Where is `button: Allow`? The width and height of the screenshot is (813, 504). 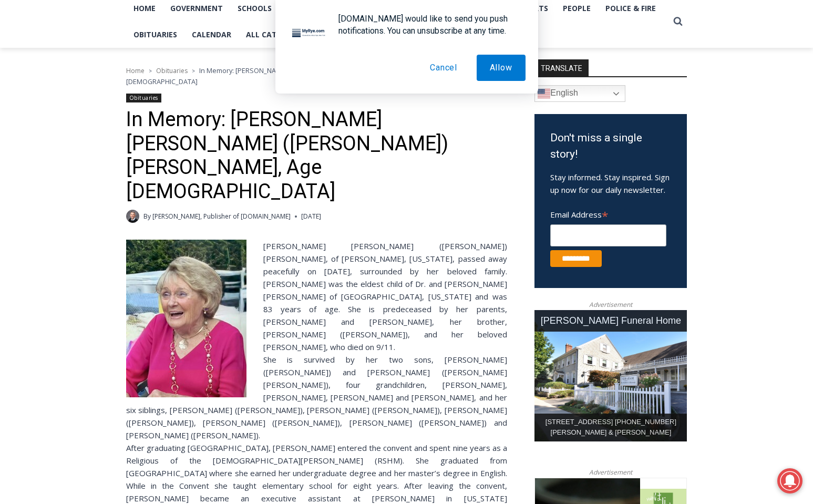
button: Allow is located at coordinates (501, 68).